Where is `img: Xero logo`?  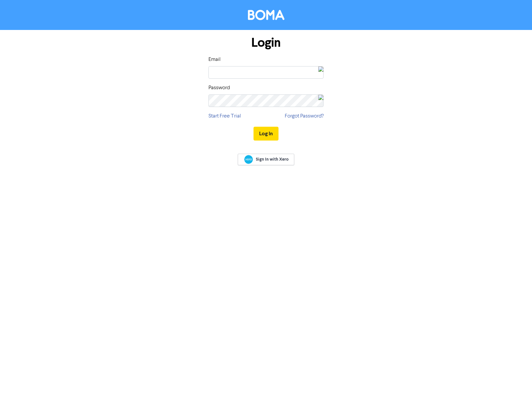 img: Xero logo is located at coordinates (249, 160).